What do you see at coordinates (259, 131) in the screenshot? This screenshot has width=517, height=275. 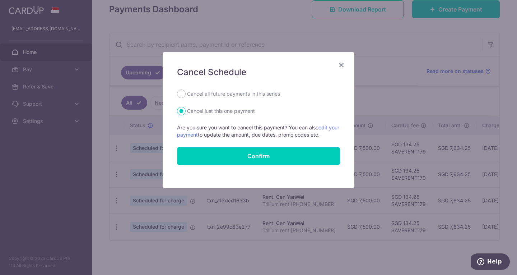 I see `p: Are you sure you want to cancel this payment? You can also to update the amount, due dates, promo...` at bounding box center [259, 131].